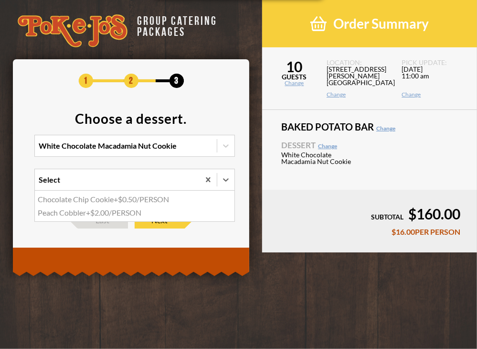 The width and height of the screenshot is (477, 349). Describe the element at coordinates (86, 81) in the screenshot. I see `span: 1` at that location.